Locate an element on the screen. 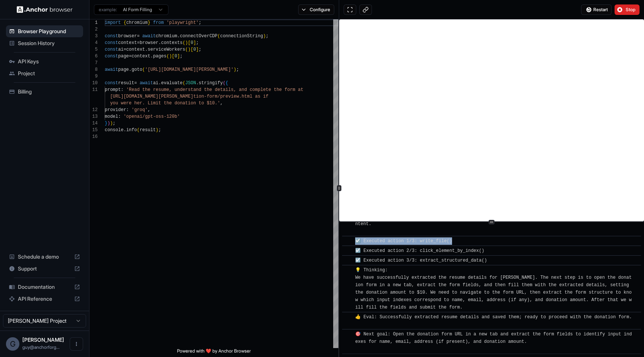 This screenshot has height=357, width=644. span: stringify is located at coordinates (210, 83).